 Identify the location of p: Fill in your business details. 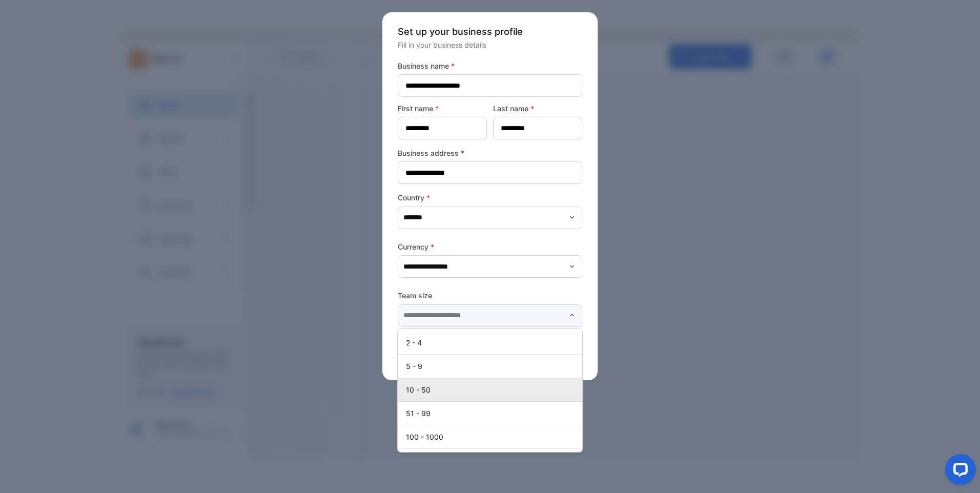
(490, 45).